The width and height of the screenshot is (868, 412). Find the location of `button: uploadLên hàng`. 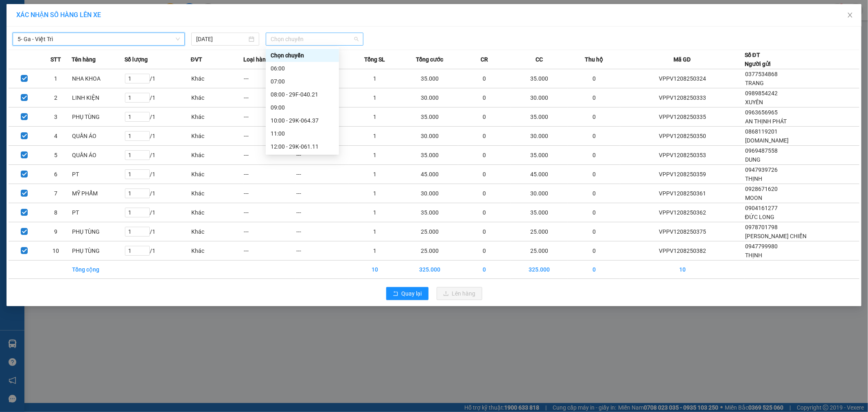

button: uploadLên hàng is located at coordinates (459, 294).